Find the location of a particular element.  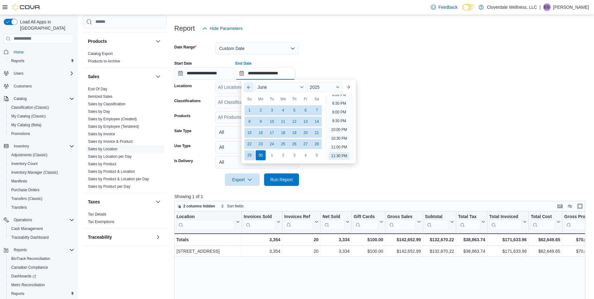

div: day-18 is located at coordinates (283, 133).